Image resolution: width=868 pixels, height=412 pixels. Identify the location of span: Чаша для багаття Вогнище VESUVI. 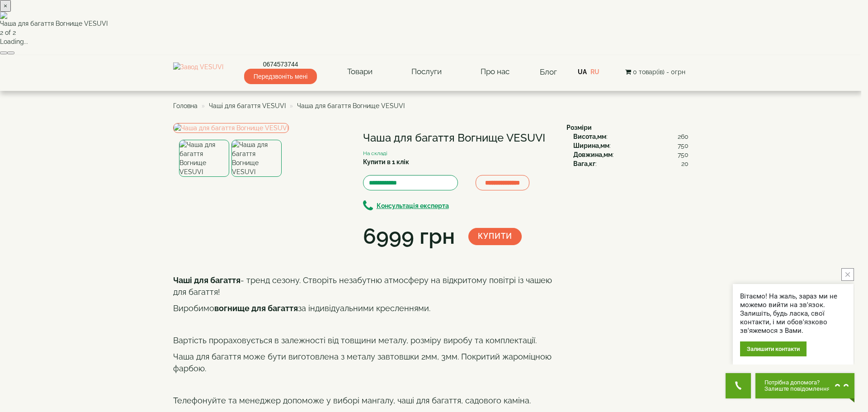
(351, 106).